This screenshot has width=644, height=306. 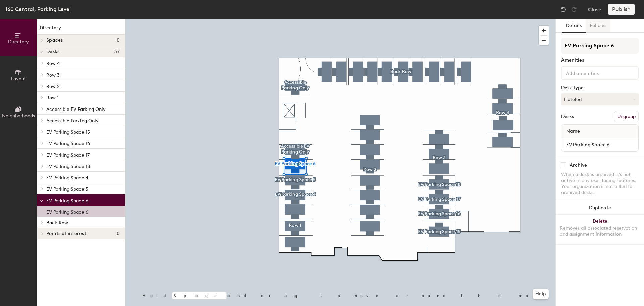 What do you see at coordinates (574, 9) in the screenshot?
I see `img: Redo` at bounding box center [574, 9].